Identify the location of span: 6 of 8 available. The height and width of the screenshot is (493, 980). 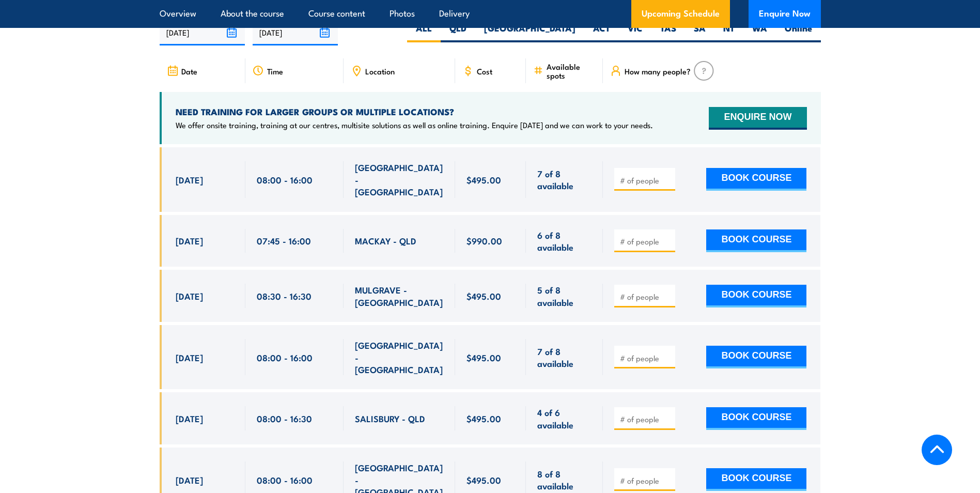
(564, 241).